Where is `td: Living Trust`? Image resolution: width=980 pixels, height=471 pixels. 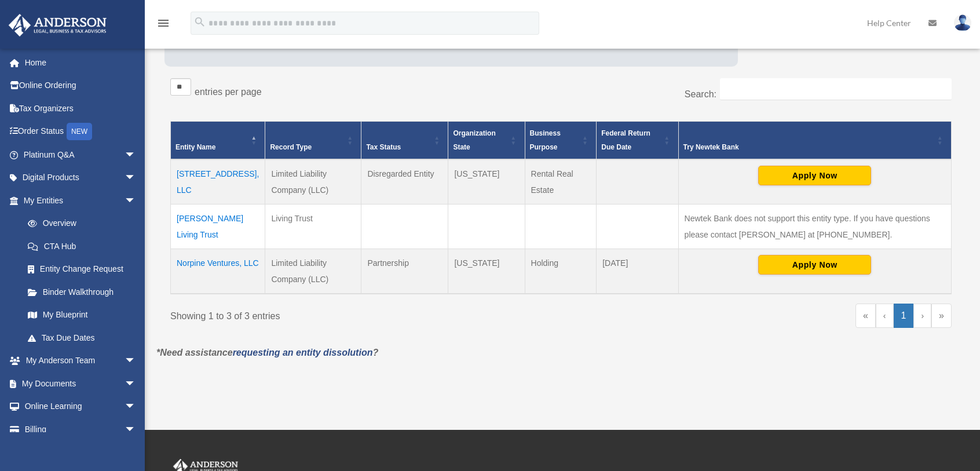 td: Living Trust is located at coordinates (314, 226).